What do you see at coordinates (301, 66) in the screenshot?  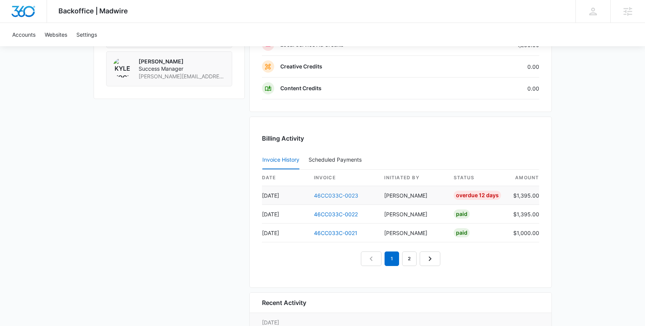 I see `p: Creative Credits` at bounding box center [301, 66].